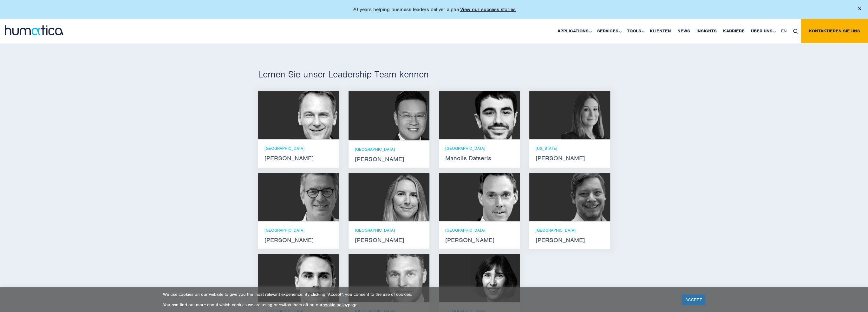  What do you see at coordinates (684, 31) in the screenshot?
I see `a: News` at bounding box center [684, 31].